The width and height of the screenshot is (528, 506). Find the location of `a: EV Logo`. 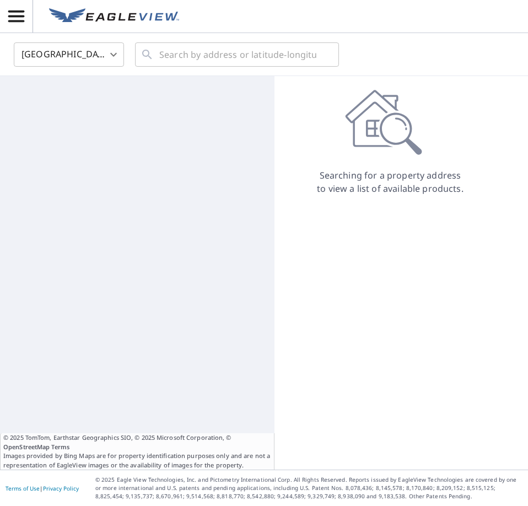

a: EV Logo is located at coordinates (114, 17).